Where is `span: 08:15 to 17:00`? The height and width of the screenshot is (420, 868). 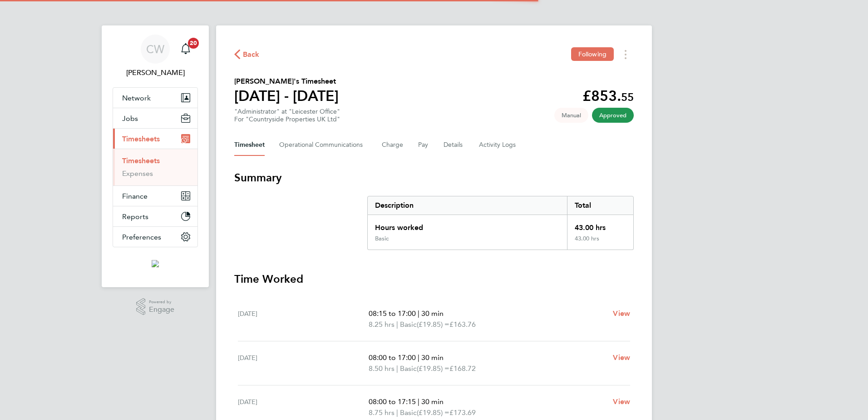
span: 08:15 to 17:00 is located at coordinates (392, 313).